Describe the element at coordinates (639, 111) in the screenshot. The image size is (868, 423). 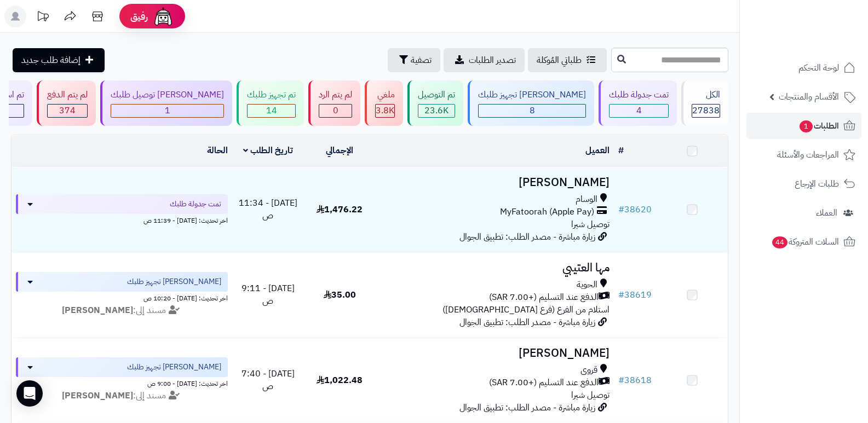
I see `span: 4` at that location.